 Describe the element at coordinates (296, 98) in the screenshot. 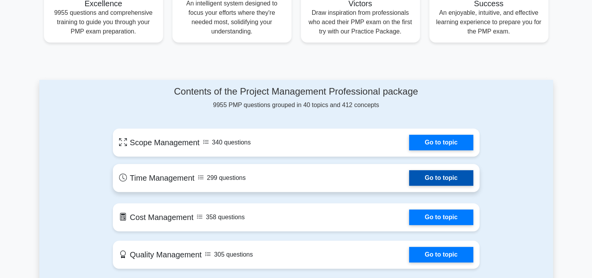

I see `div: 9955 PMP questions grouped in 40 topics and 412 concepts` at that location.